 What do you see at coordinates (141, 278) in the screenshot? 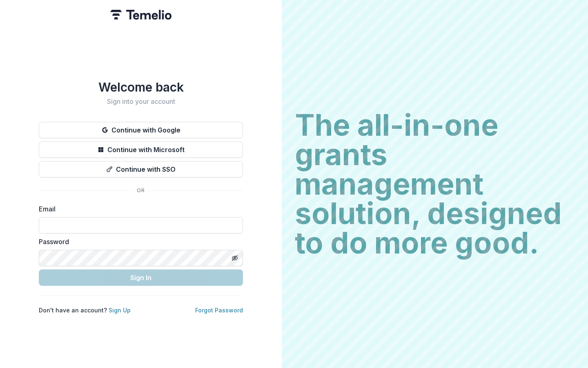
I see `button: Sign In` at bounding box center [141, 278].